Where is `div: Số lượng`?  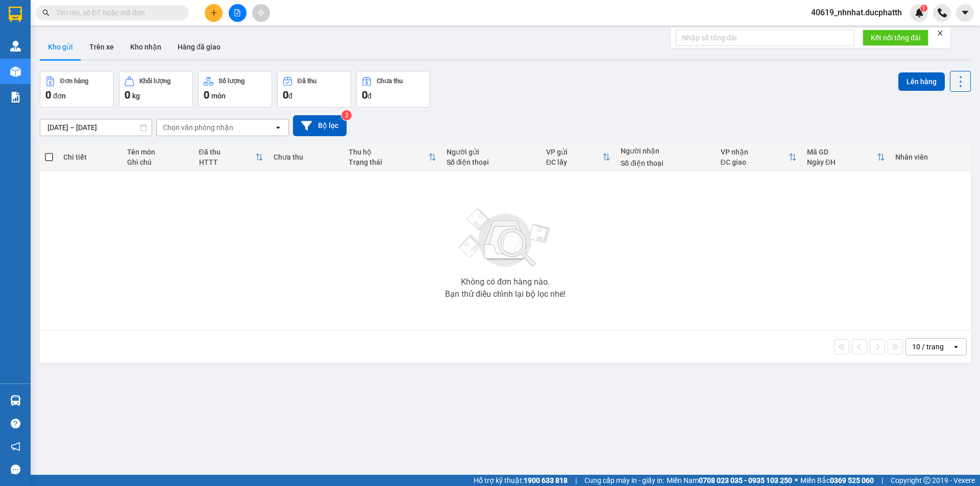 div: Số lượng is located at coordinates (231, 81).